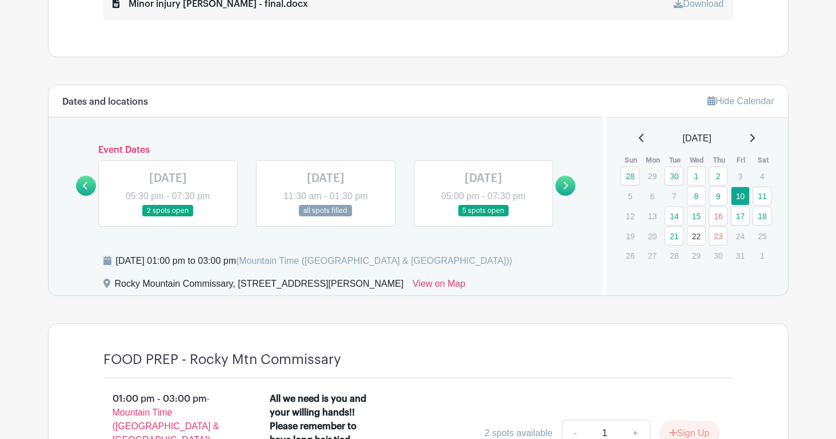 This screenshot has height=439, width=836. What do you see at coordinates (630, 255) in the screenshot?
I see `p: 26` at bounding box center [630, 255].